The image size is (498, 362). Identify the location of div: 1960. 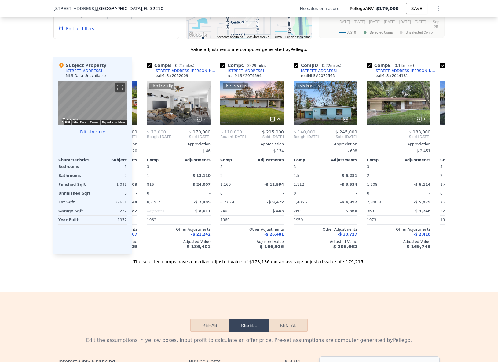
(456, 220).